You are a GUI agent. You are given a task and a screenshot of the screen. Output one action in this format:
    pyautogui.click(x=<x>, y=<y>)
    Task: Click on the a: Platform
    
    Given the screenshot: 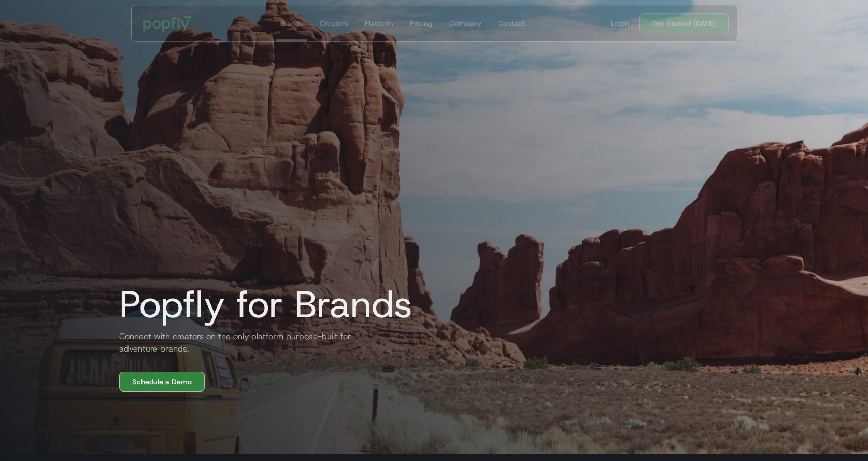 What is the action you would take?
    pyautogui.click(x=378, y=23)
    